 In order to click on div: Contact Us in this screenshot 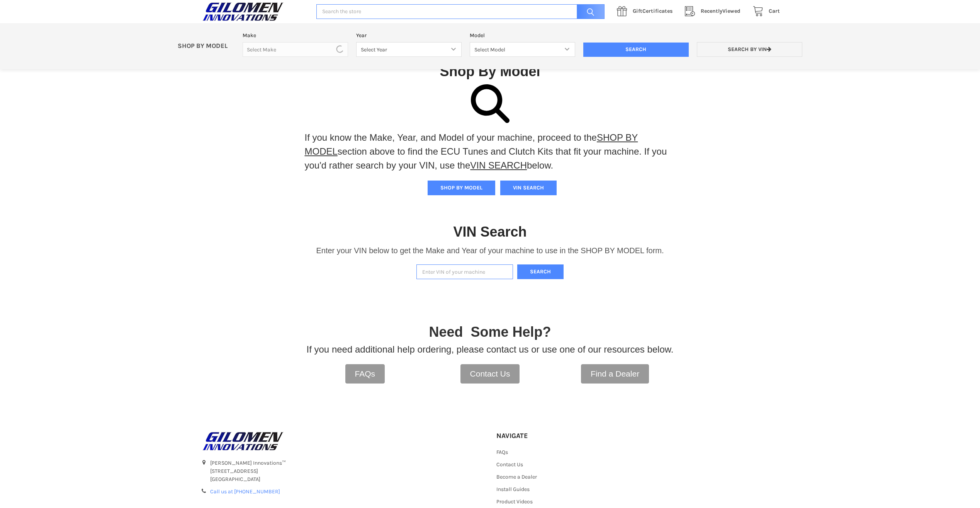, I will do `click(490, 374)`.